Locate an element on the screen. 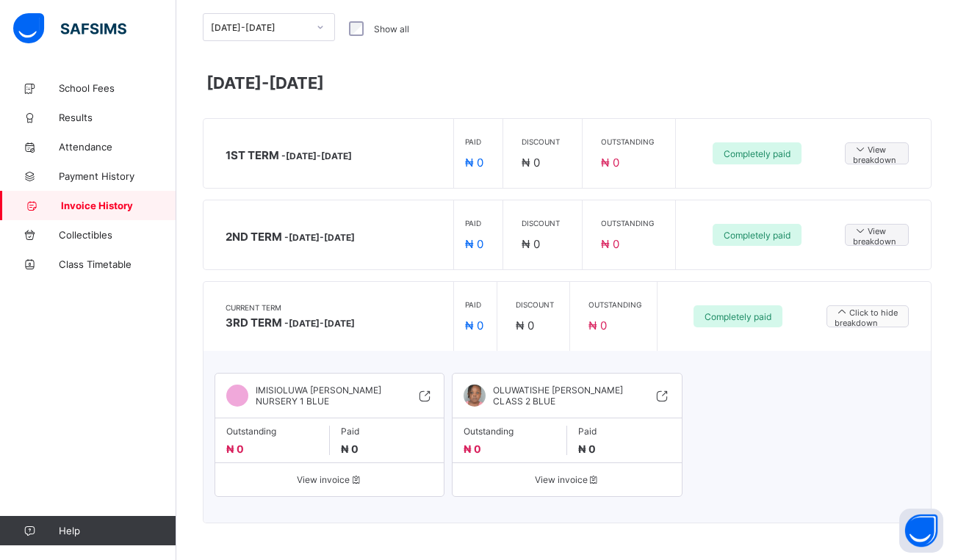 Image resolution: width=958 pixels, height=560 pixels. span: Collectibles is located at coordinates (117, 235).